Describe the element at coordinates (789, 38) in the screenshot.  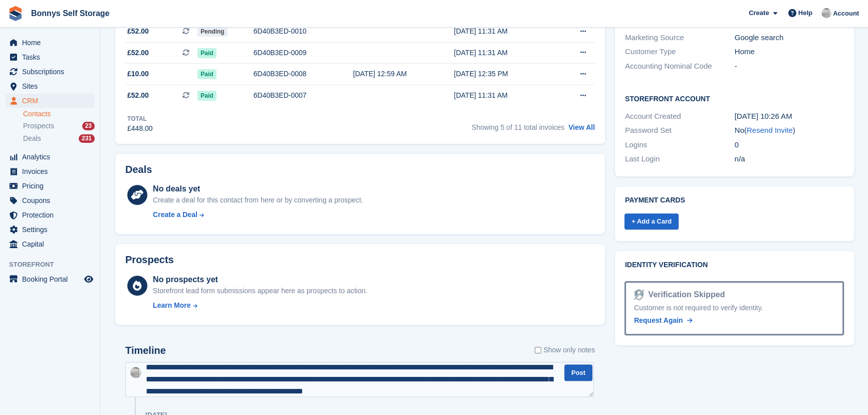
I see `div: Google search` at that location.